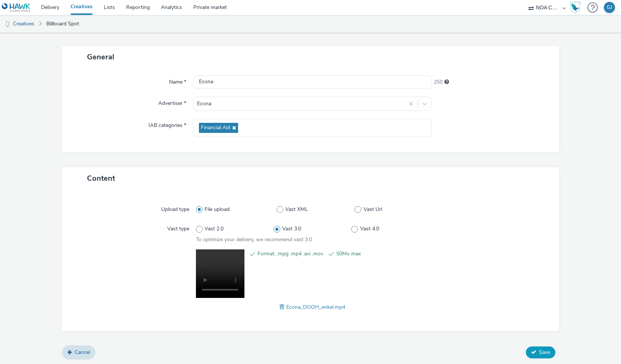  I want to click on img: dooh, so click(8, 24).